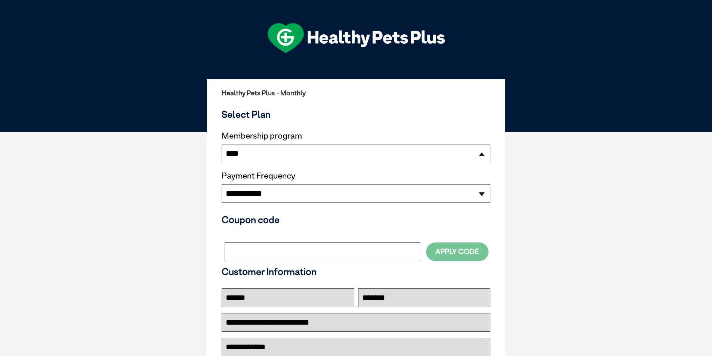 Image resolution: width=712 pixels, height=356 pixels. Describe the element at coordinates (356, 114) in the screenshot. I see `h3: Select Plan` at that location.